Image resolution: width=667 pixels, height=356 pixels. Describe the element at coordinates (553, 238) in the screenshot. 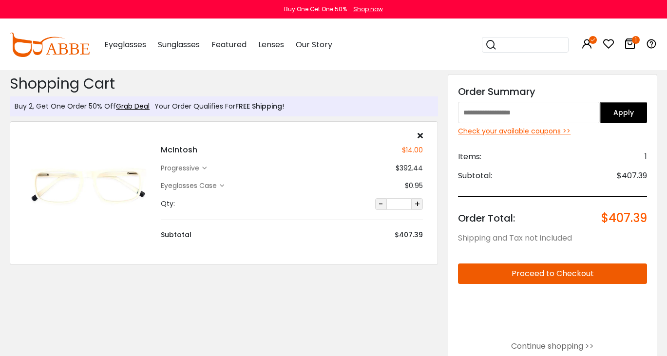

I see `div: Shipping and Tax not included` at that location.